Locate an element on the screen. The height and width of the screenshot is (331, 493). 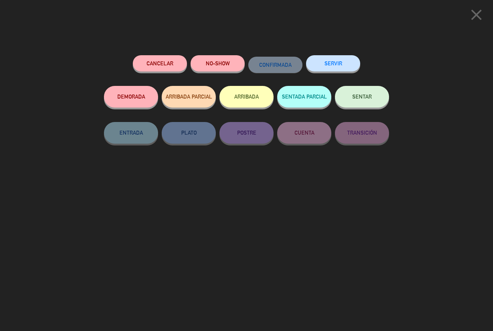
button: PLATO is located at coordinates (189, 133).